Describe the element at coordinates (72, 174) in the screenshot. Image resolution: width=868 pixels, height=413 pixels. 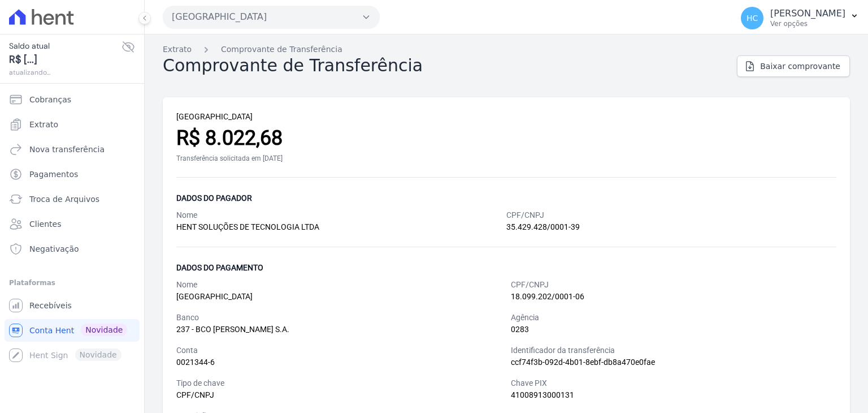
I see `a: Pagamentos` at that location.